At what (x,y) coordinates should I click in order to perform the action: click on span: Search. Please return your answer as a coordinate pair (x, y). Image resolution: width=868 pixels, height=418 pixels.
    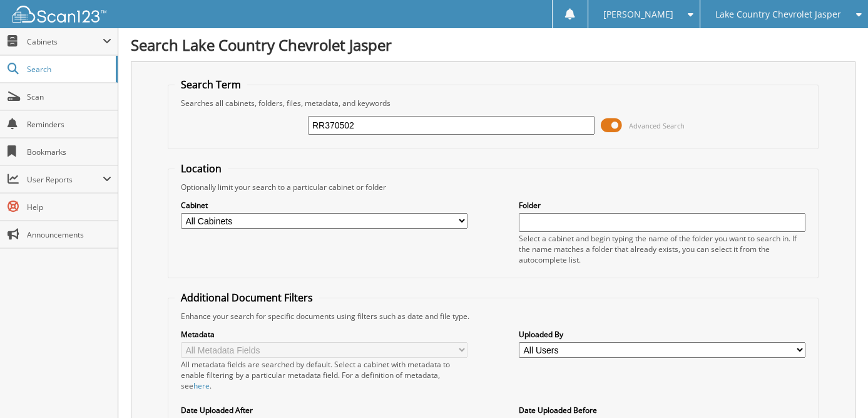
    Looking at the image, I should click on (68, 69).